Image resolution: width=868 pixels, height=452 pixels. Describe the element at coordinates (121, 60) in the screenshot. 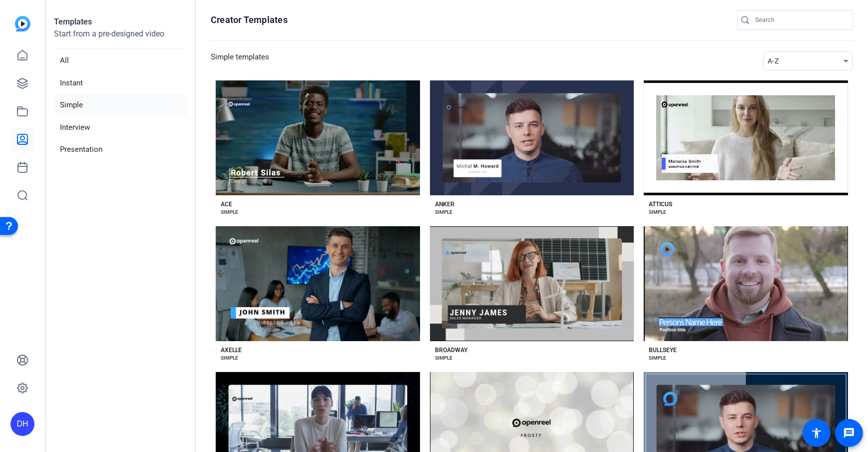

I see `li: All` at that location.